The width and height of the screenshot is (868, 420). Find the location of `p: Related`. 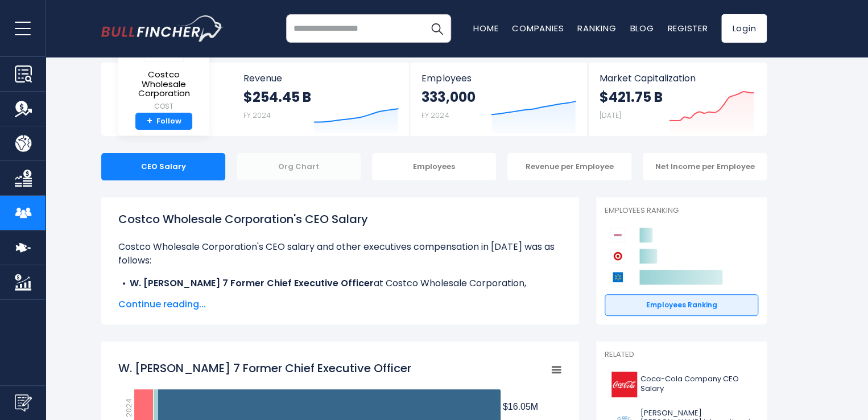

p: Related is located at coordinates (682, 354).